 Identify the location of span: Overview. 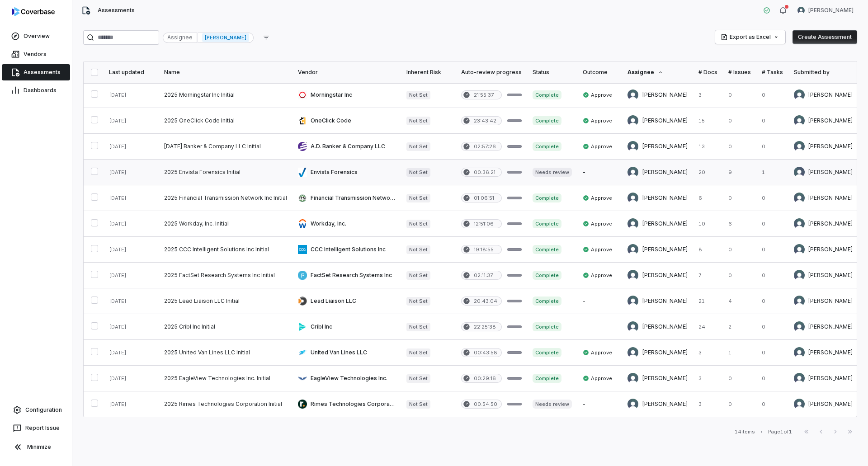
(37, 36).